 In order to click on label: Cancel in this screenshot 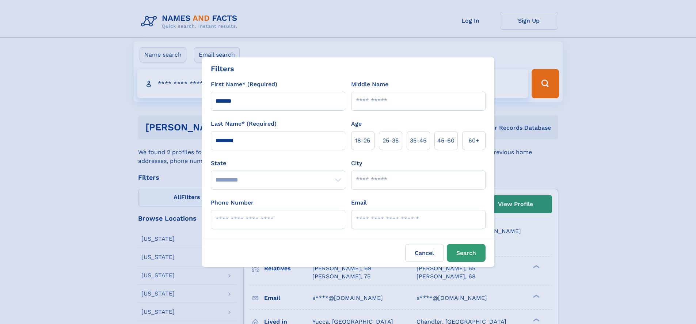, I will do `click(424, 253)`.